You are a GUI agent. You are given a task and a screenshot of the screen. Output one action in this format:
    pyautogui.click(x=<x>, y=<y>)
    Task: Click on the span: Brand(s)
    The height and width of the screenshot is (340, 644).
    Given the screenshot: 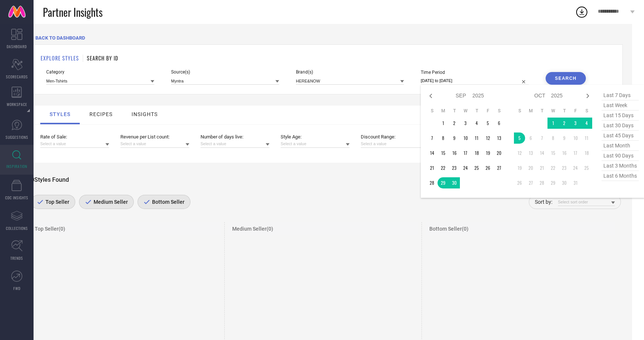 What is the action you would take?
    pyautogui.click(x=350, y=72)
    